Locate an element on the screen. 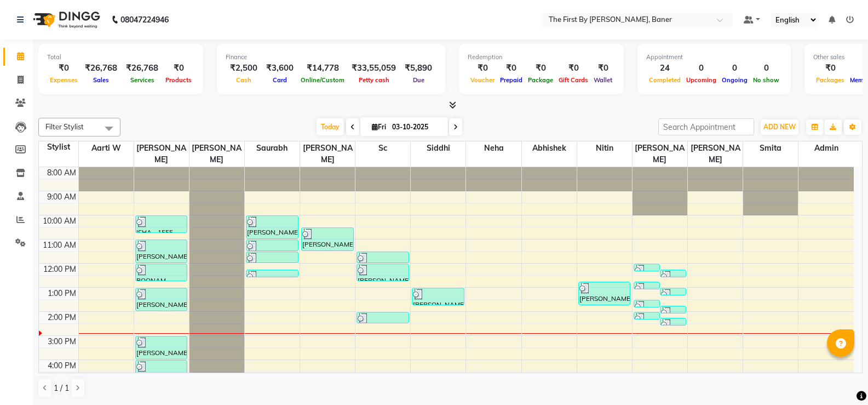 The image size is (868, 405). span: Saurabh is located at coordinates (272, 148).